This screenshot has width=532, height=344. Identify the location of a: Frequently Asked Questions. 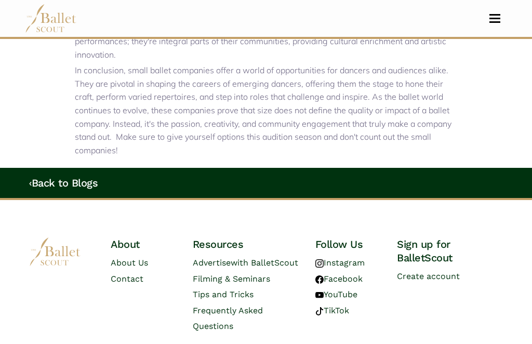
(227, 318).